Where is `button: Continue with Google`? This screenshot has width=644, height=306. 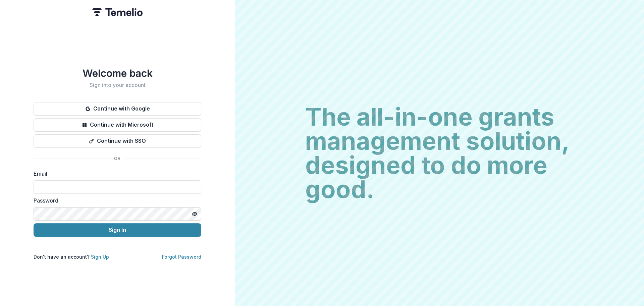 button: Continue with Google is located at coordinates (117, 109).